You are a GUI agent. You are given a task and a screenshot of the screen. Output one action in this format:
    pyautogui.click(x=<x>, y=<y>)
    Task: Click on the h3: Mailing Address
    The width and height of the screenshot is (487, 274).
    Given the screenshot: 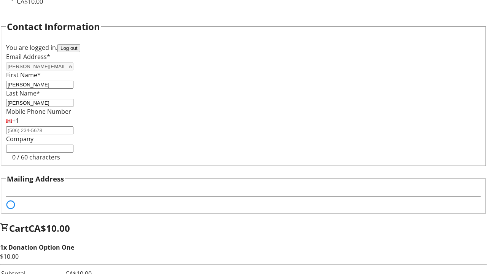 What is the action you would take?
    pyautogui.click(x=35, y=179)
    